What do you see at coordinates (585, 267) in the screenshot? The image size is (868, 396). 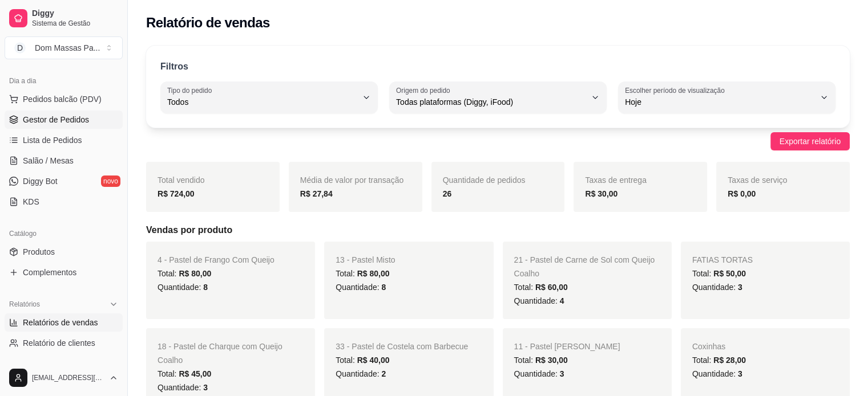 I see `span: 21 - Pastel de Carne de Sol com Queijo Coalho` at bounding box center [585, 267].